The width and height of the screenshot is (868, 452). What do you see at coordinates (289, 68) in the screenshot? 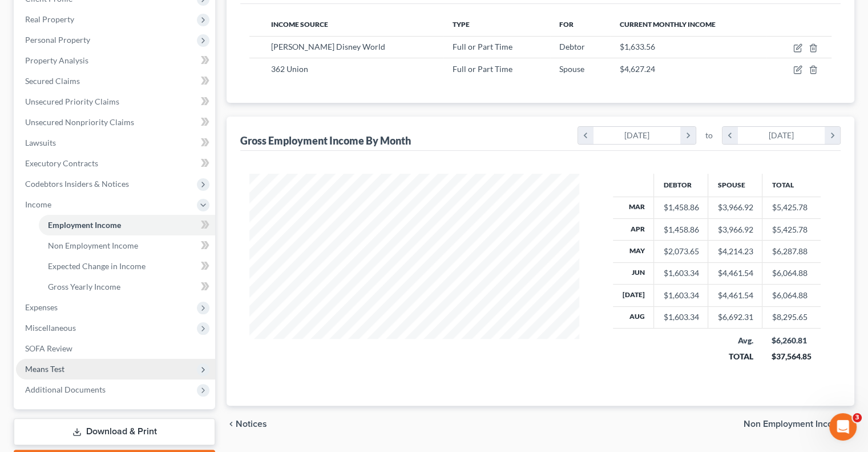
I see `span: 362 Union` at bounding box center [289, 68].